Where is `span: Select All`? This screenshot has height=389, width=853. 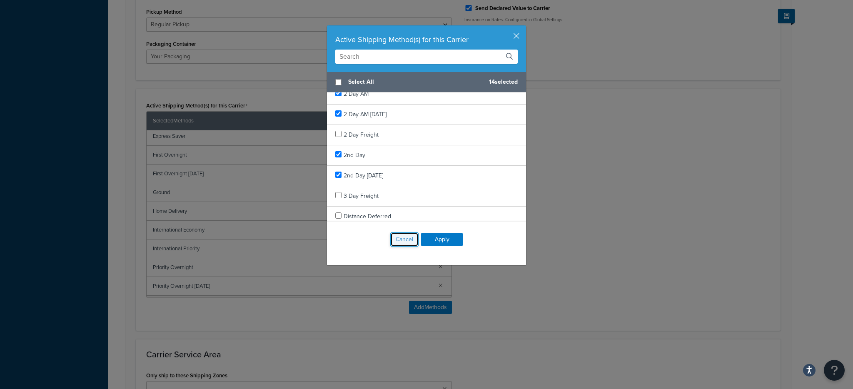 span: Select All is located at coordinates (415, 82).